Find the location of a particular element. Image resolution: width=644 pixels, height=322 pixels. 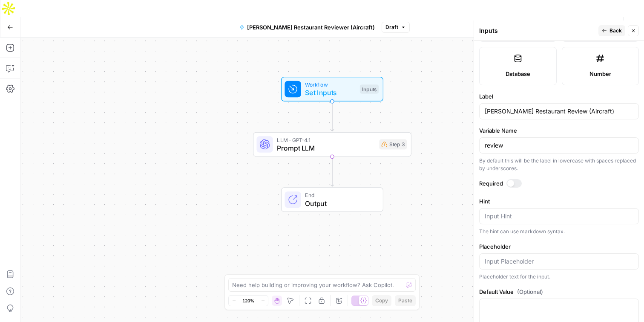

g: Edge from step_3 to end is located at coordinates (332, 171).